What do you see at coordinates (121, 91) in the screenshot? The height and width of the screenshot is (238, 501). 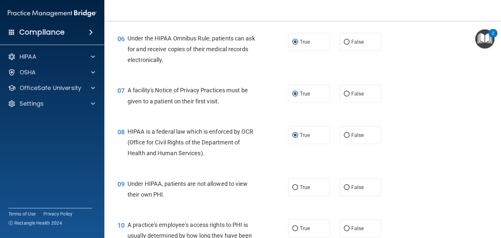 I see `span: 07` at bounding box center [121, 91].